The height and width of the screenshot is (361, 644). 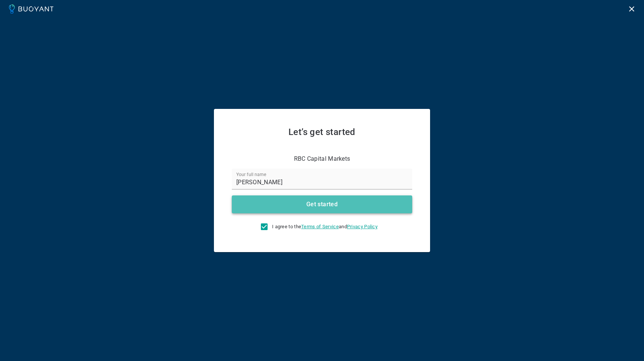 What do you see at coordinates (325, 227) in the screenshot?
I see `span: I agree to the and` at bounding box center [325, 227].